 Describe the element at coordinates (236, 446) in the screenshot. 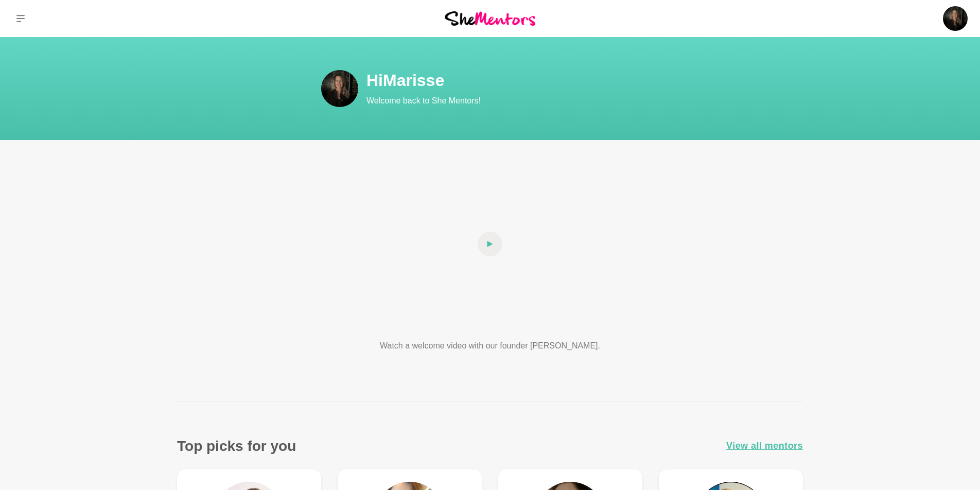

I see `h3: Top picks for you` at that location.